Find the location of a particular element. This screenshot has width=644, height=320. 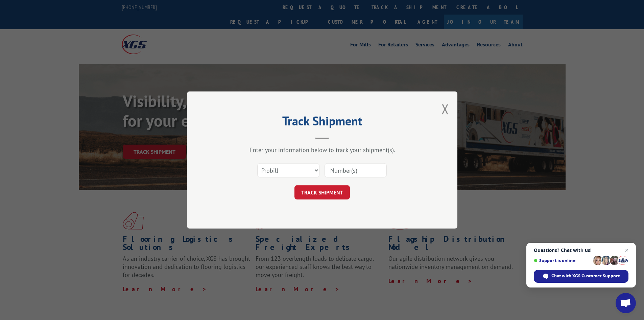

div: Enter your information below to track your shipment(s). is located at coordinates (322, 150).